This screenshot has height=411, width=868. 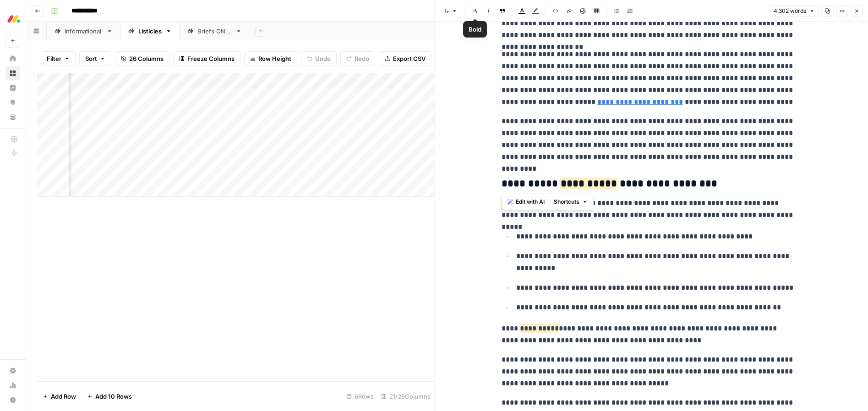 I want to click on img: Monday.com Logo, so click(x=14, y=18).